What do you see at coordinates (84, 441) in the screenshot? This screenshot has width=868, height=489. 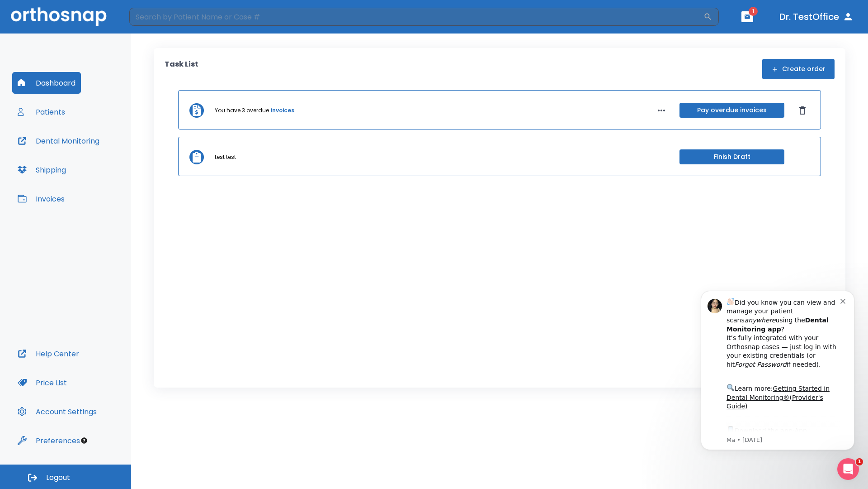 I see `div: Tooltip anchor` at bounding box center [84, 441].